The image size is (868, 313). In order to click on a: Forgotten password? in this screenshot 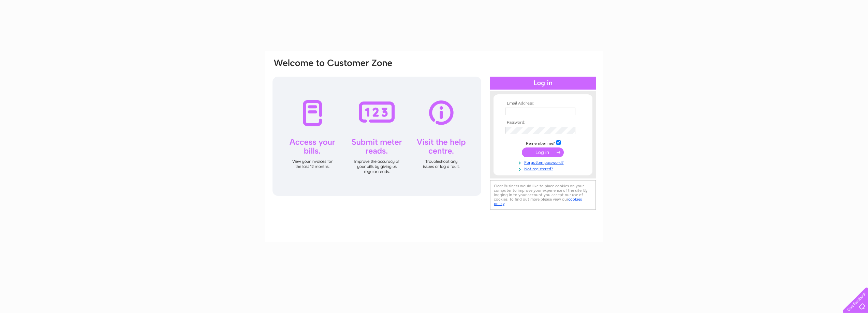, I will do `click(544, 162)`.